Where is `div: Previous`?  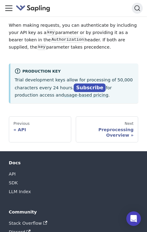 div: Previous is located at coordinates (40, 124).